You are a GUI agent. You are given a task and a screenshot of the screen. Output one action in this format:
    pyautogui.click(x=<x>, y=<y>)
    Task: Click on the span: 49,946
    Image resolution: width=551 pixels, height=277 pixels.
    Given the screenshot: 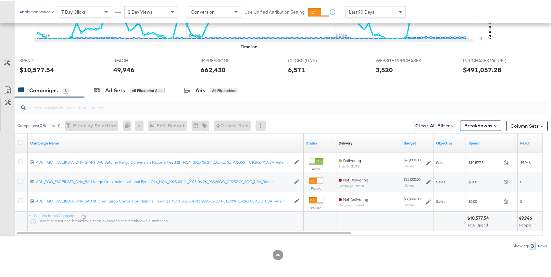 What is the action you would take?
    pyautogui.click(x=525, y=161)
    